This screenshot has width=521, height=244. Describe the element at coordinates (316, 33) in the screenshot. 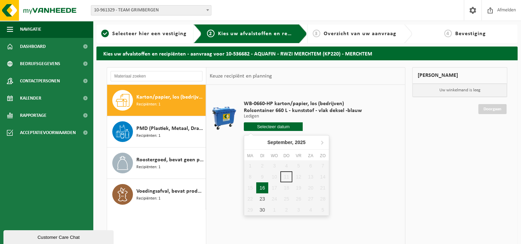

I see `span: 3` at that location.